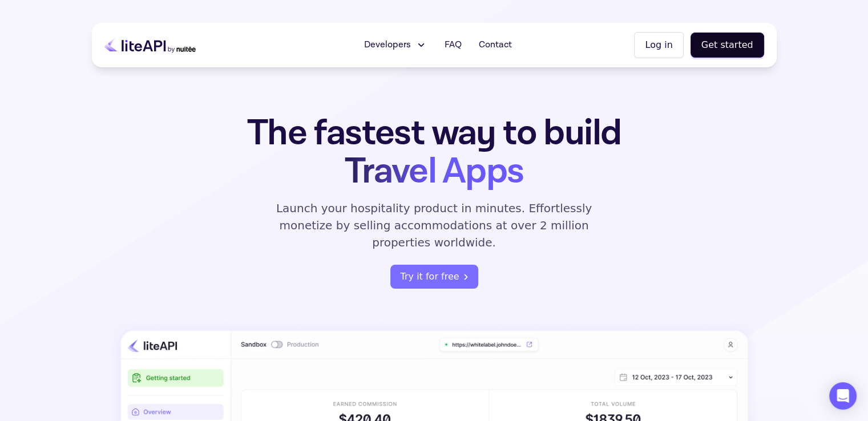  I want to click on a: Log in, so click(659, 45).